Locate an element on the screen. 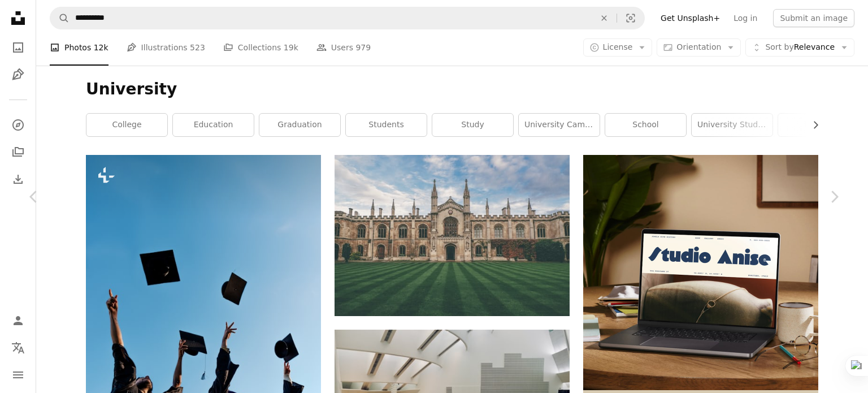 Image resolution: width=868 pixels, height=393 pixels. a: View the photo by A. C. is located at coordinates (204, 317).